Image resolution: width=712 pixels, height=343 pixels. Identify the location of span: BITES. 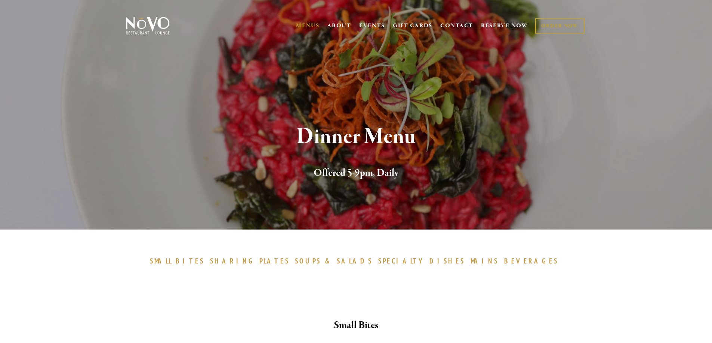
(190, 261).